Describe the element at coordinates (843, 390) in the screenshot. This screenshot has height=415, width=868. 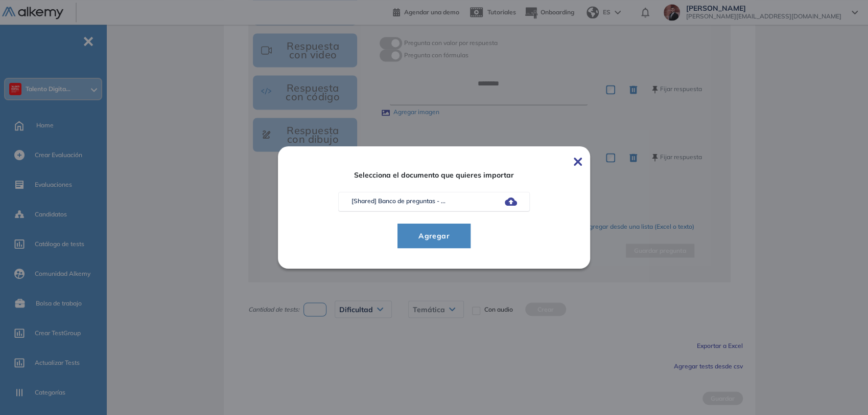
I see `div: Widget de chat` at that location.